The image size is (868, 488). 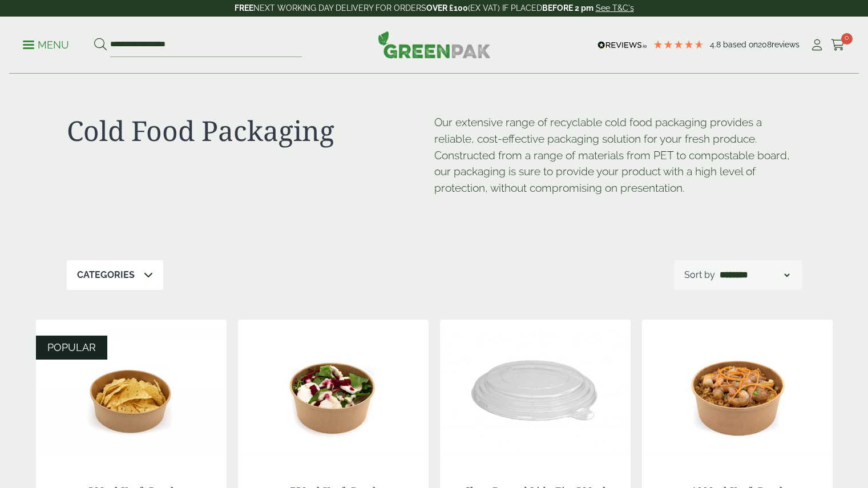 What do you see at coordinates (754, 276) in the screenshot?
I see `select: Shop order` at bounding box center [754, 276].